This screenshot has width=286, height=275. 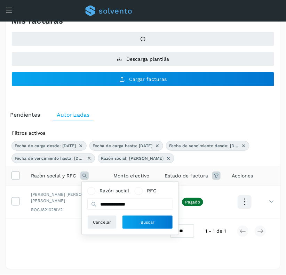 I want to click on div: Fecha de carga desde: 2025-06-06, so click(x=49, y=146).